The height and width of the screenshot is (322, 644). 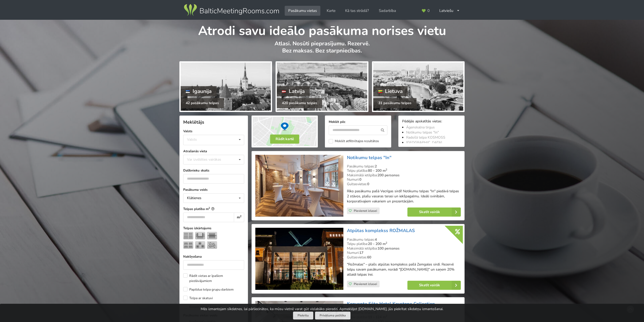 I want to click on img: Bankets, so click(x=200, y=245).